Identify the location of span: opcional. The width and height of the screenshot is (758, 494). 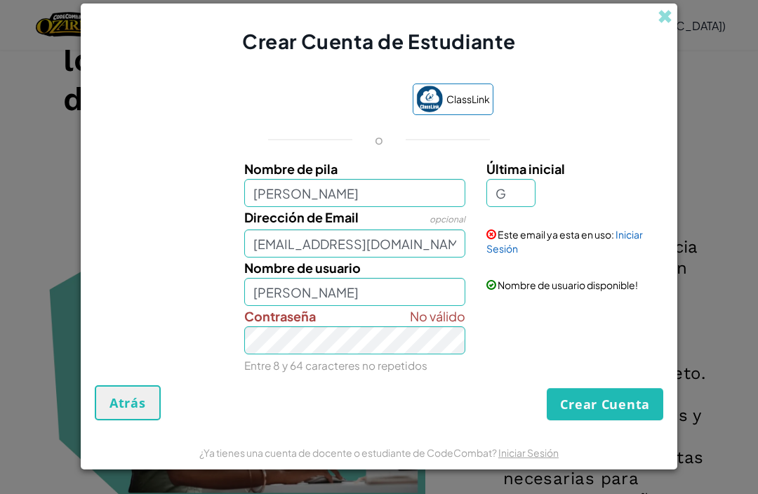
(447, 219).